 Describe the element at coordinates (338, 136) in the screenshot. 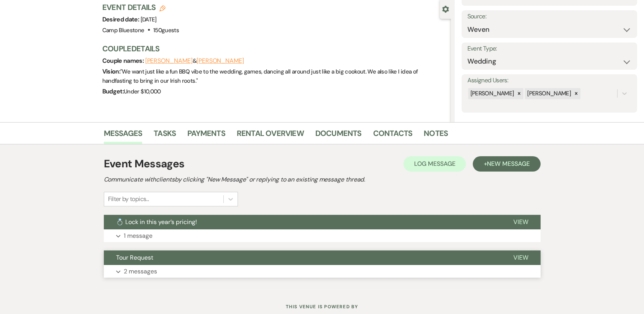

I see `a: Documents` at that location.